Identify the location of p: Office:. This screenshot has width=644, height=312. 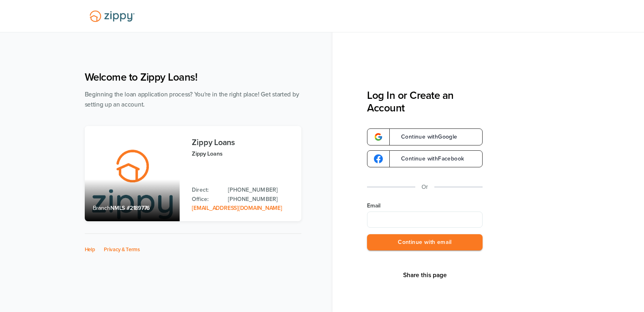
(206, 199).